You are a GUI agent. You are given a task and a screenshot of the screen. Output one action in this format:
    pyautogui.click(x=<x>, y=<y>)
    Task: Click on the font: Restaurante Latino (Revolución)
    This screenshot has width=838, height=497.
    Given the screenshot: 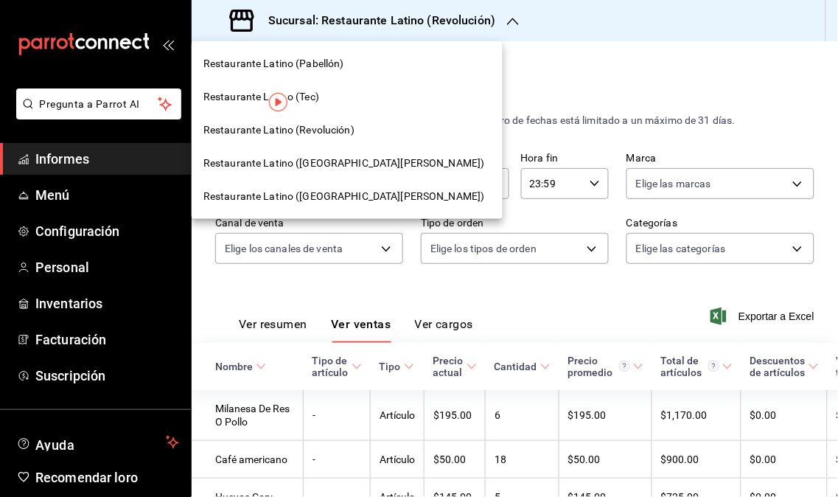 What is the action you would take?
    pyautogui.click(x=279, y=130)
    